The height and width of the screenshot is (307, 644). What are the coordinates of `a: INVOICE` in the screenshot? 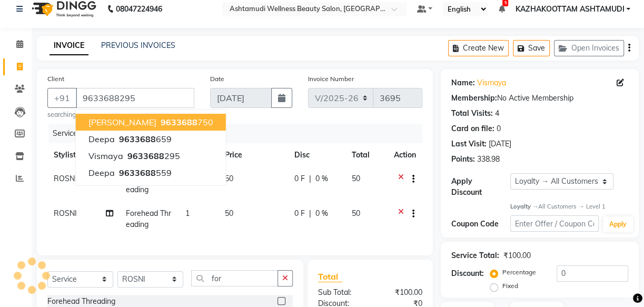 It's located at (69, 46).